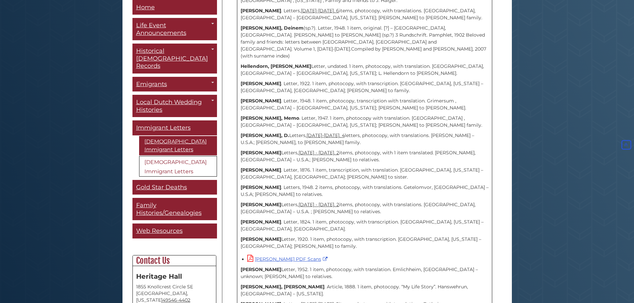  Describe the element at coordinates (176, 300) in the screenshot. I see `tcxspan: Call 49546-4402 via 3CX` at that location.